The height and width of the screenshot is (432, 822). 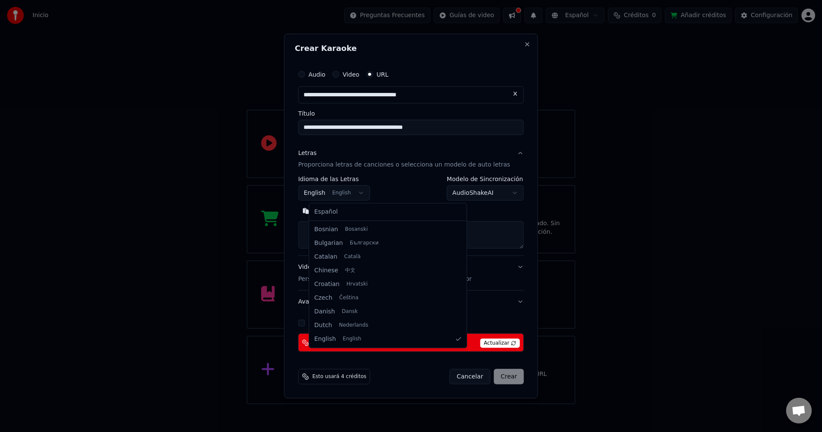 What do you see at coordinates (354, 325) in the screenshot?
I see `span: Nederlands` at bounding box center [354, 325].